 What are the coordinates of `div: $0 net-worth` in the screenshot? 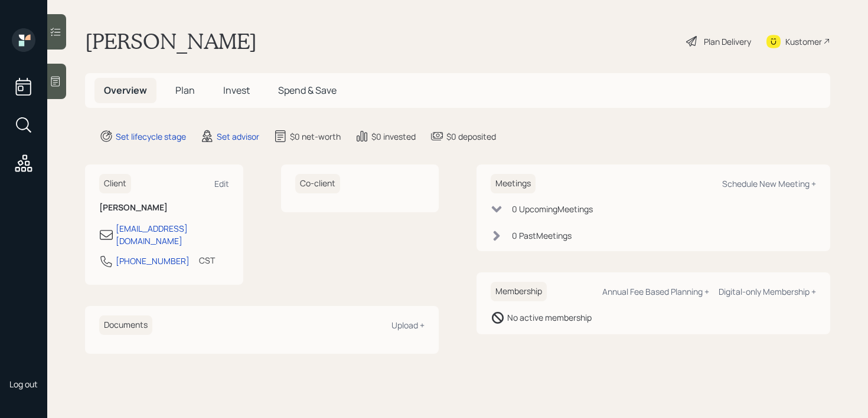 It's located at (315, 136).